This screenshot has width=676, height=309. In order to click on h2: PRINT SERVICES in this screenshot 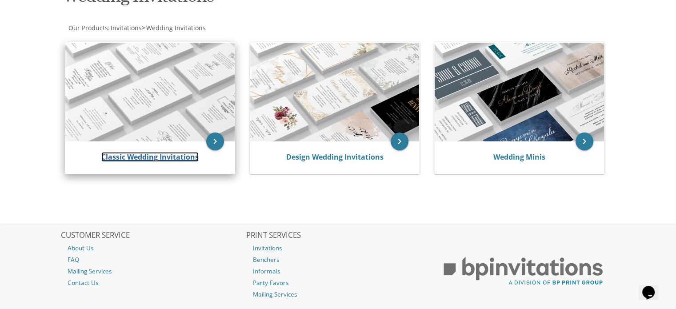, I will do `click(338, 236)`.